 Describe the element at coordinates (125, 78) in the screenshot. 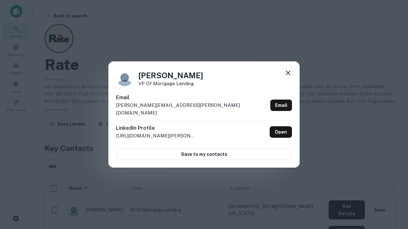

I see `img: 9c8pery4andzj6ohjkjp54ma2` at that location.